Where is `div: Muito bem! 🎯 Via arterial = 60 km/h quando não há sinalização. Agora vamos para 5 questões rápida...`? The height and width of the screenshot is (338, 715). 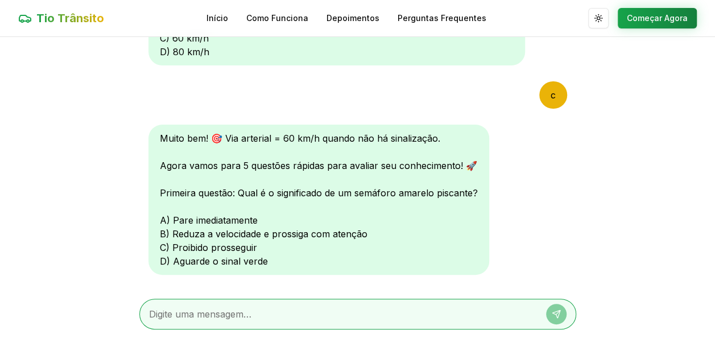
div: Muito bem! 🎯 Via arterial = 60 km/h quando não há sinalização. Agora vamos para 5 questões rápida... is located at coordinates (318, 200).